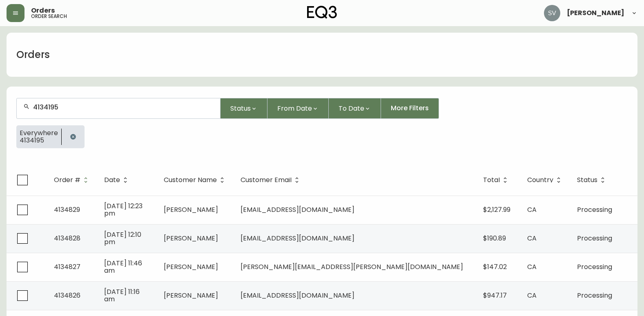 The width and height of the screenshot is (644, 316). Describe the element at coordinates (298, 108) in the screenshot. I see `button: From Date` at that location.